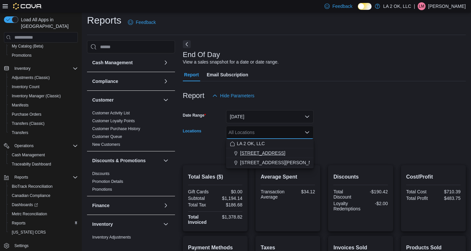  What do you see at coordinates (434, 177) in the screenshot?
I see `h2: Cost/Profit` at bounding box center [434, 177].